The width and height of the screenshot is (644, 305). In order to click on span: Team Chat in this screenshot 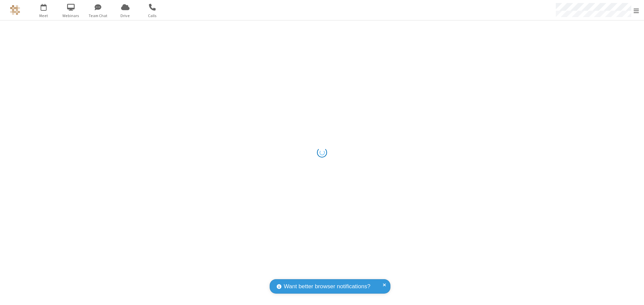, I will do `click(98, 16)`.